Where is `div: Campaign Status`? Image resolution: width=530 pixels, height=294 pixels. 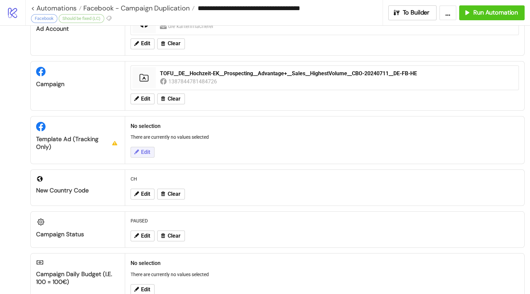 div: Campaign Status is located at coordinates (78, 234).